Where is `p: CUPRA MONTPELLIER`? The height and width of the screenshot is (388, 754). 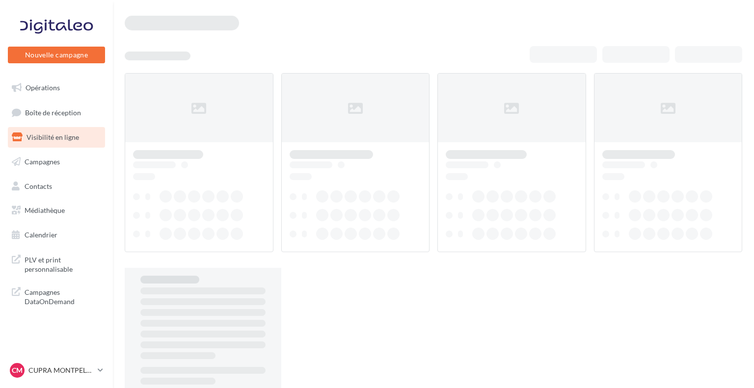
p: CUPRA MONTPELLIER is located at coordinates (61, 371).